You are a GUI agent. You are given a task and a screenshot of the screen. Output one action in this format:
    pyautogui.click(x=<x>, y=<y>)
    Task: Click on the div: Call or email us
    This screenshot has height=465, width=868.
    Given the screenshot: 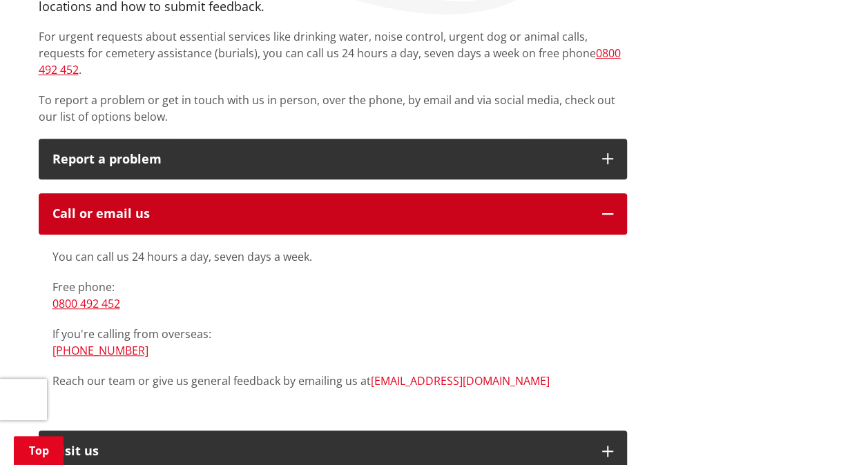 What is the action you would take?
    pyautogui.click(x=321, y=214)
    